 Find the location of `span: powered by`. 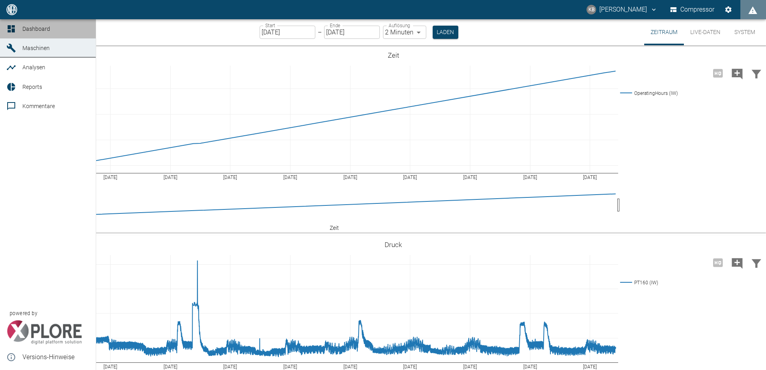

span: powered by is located at coordinates (23, 313).